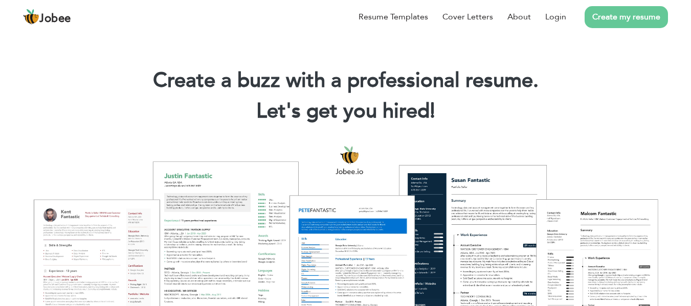 The image size is (691, 306). What do you see at coordinates (626, 17) in the screenshot?
I see `a: Create my resume` at bounding box center [626, 17].